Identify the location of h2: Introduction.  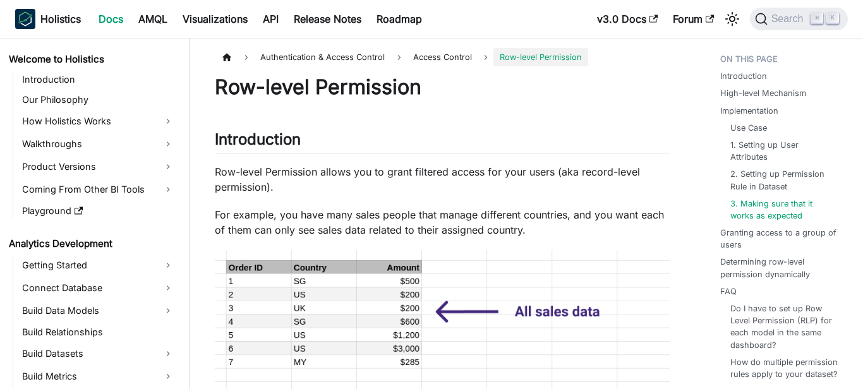
(442, 142).